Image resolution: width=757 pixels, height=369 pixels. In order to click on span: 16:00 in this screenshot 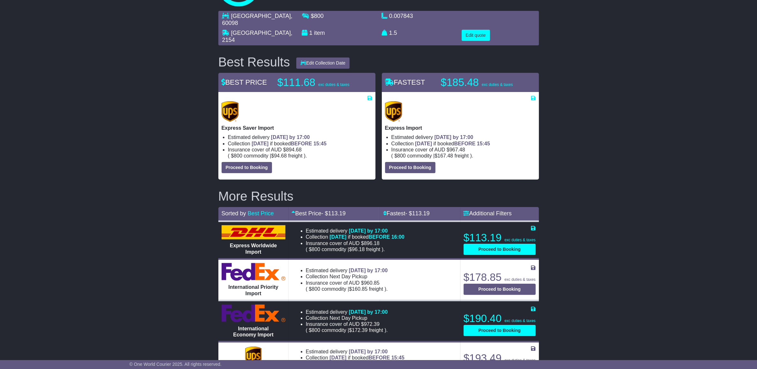, I will do `click(398, 236)`.